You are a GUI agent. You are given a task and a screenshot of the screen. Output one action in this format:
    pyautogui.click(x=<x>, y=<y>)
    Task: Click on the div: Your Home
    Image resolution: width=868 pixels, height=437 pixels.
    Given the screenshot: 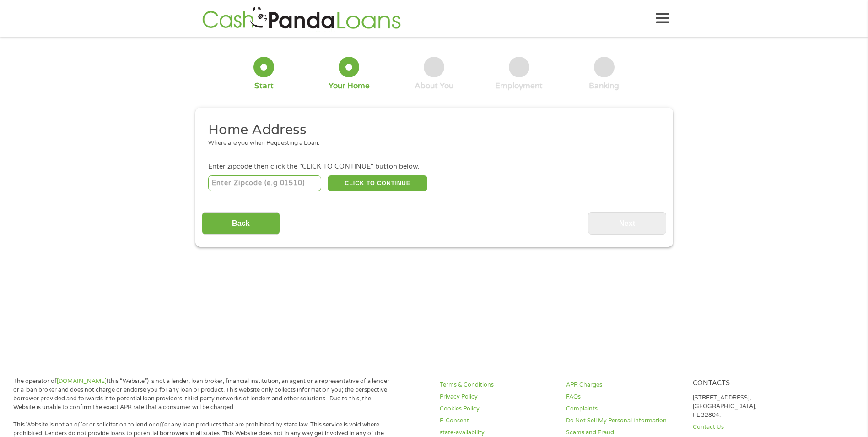 What is the action you would take?
    pyautogui.click(x=349, y=86)
    